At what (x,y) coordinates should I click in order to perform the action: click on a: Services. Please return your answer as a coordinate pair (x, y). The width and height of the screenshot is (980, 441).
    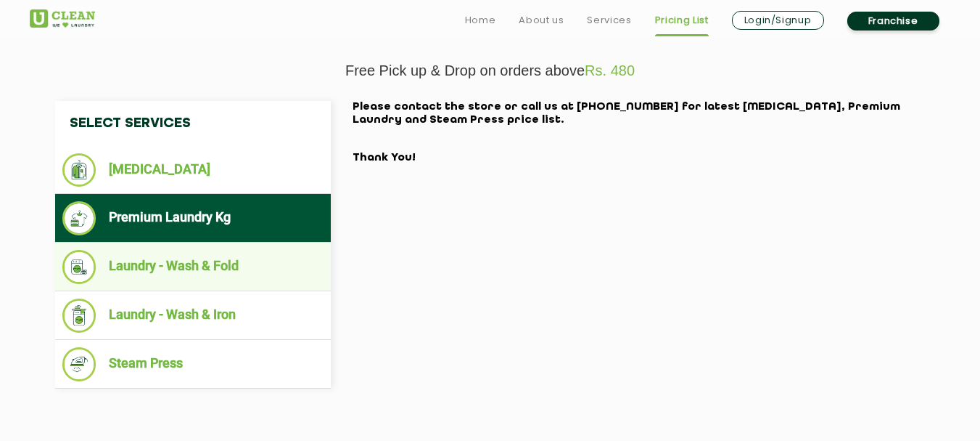
    Looking at the image, I should click on (608, 21).